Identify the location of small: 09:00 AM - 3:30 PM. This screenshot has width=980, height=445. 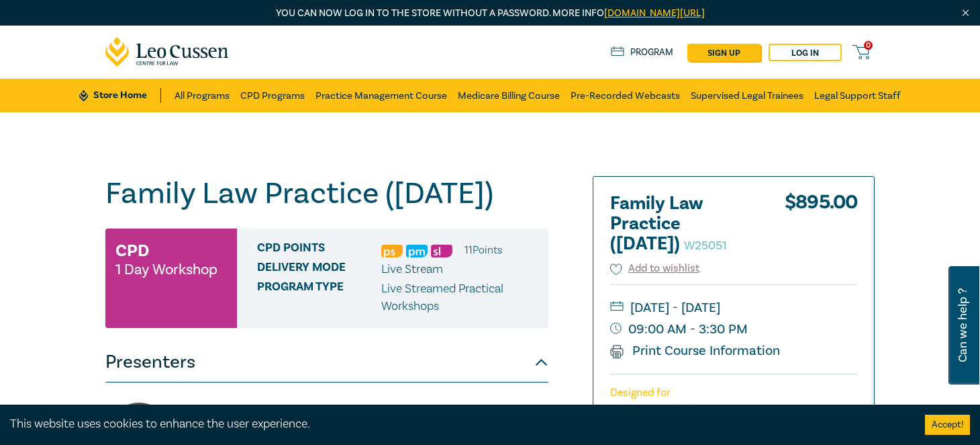
(733, 329).